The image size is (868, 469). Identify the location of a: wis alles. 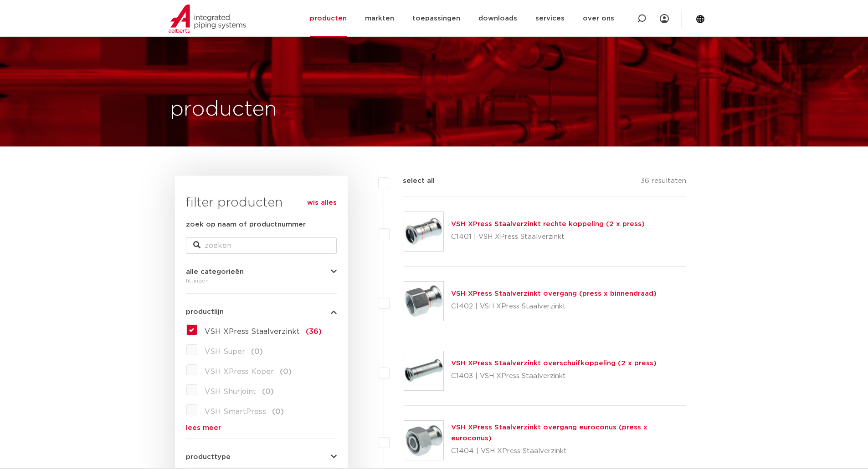
(322, 203).